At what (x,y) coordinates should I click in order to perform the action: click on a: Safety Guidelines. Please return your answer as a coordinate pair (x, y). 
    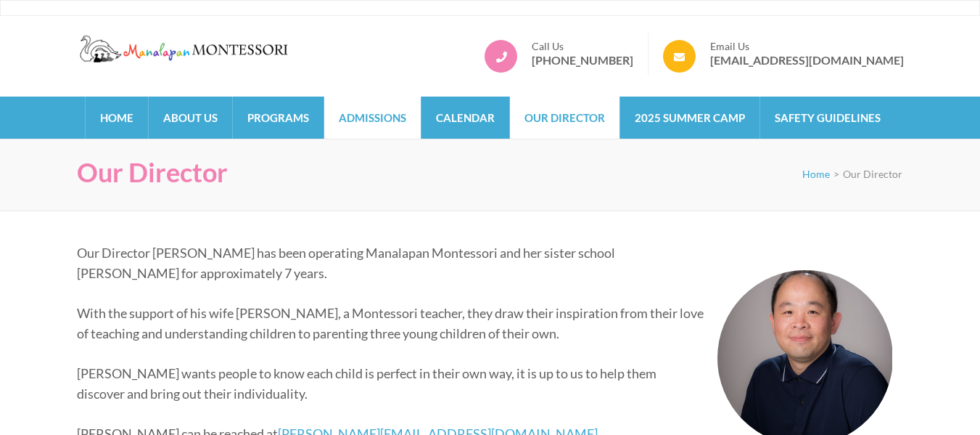
    Looking at the image, I should click on (828, 118).